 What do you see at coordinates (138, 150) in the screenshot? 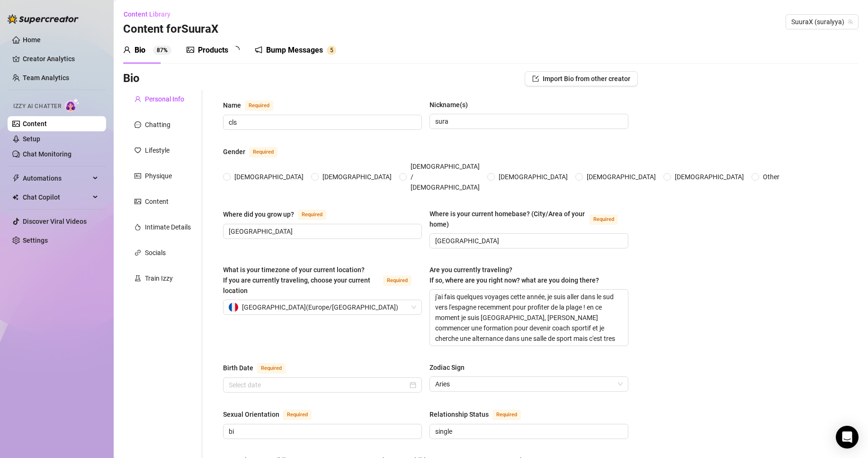
I see `span: heart` at bounding box center [138, 150].